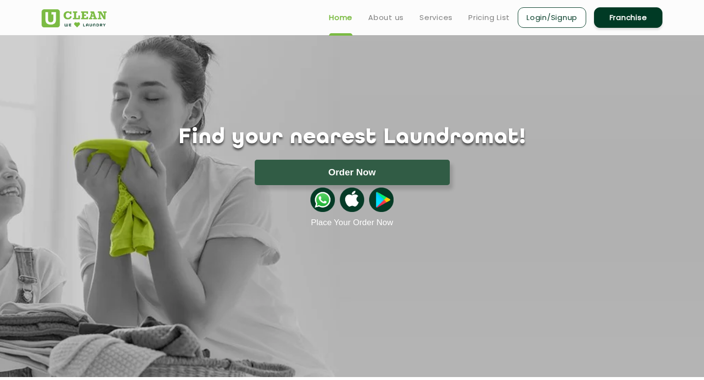 This screenshot has width=704, height=380. Describe the element at coordinates (436, 18) in the screenshot. I see `a: Services` at that location.